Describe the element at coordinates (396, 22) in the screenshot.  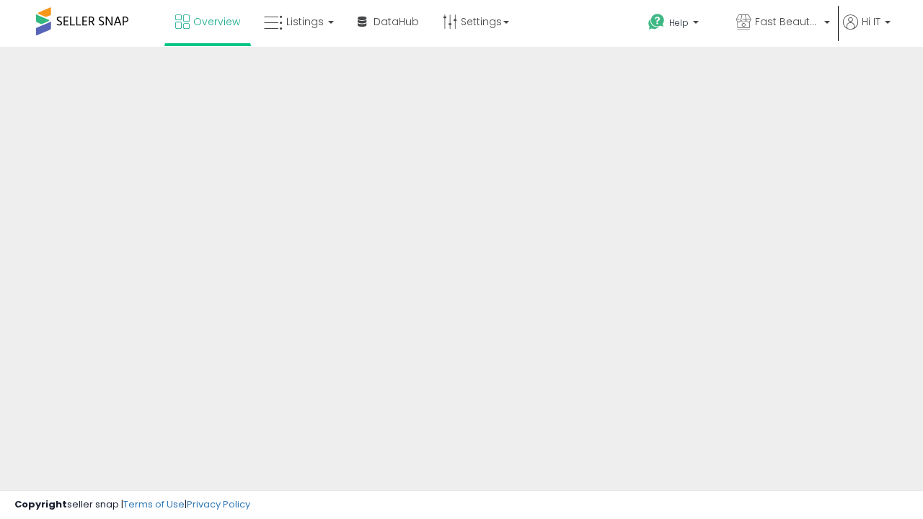
I see `span: DataHub` at that location.